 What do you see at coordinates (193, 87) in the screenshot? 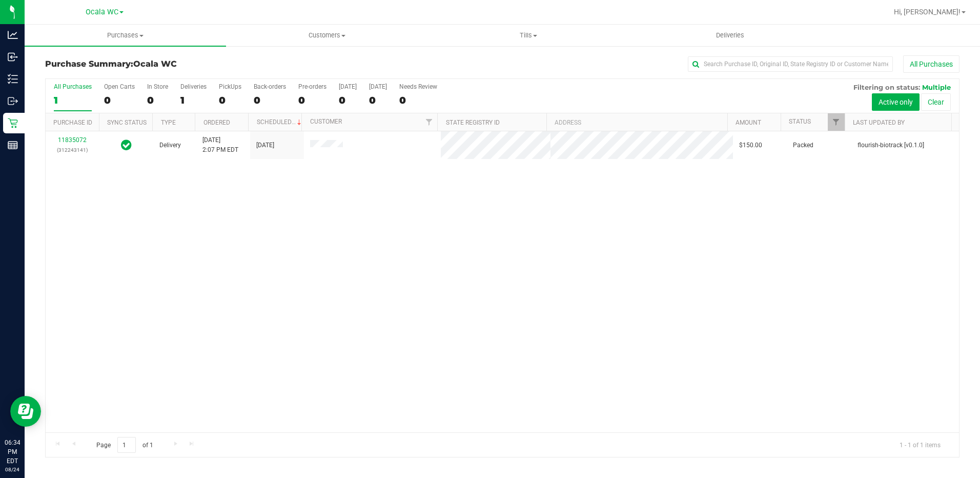
I see `div: Deliveries` at bounding box center [193, 87].